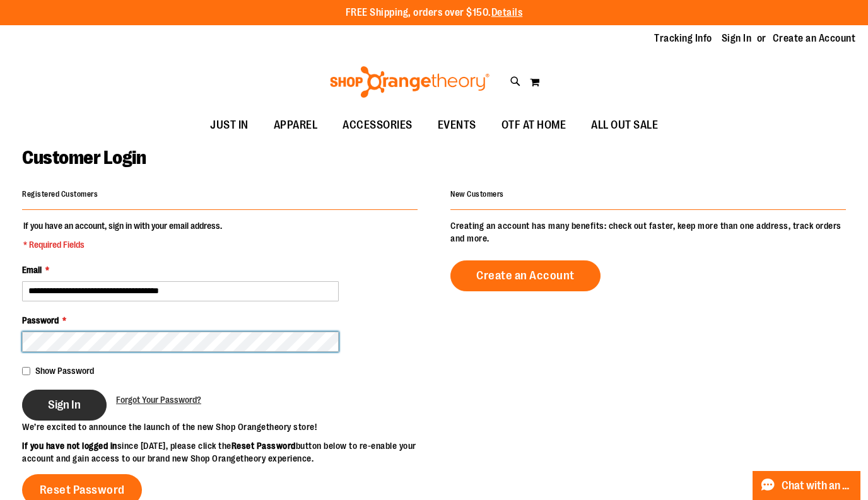 The width and height of the screenshot is (868, 500). I want to click on strong: Reset Password, so click(264, 445).